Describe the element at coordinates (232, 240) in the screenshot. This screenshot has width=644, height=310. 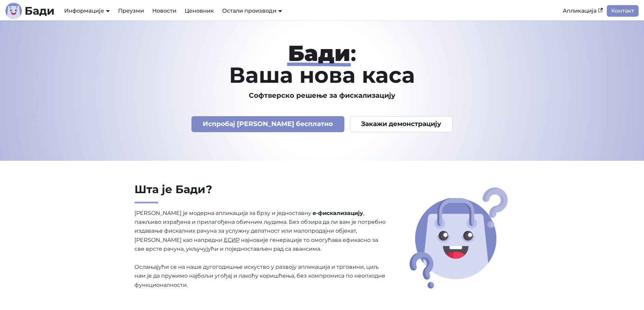
I see `abbr: Електронски систем за издавање рачуна` at that location.